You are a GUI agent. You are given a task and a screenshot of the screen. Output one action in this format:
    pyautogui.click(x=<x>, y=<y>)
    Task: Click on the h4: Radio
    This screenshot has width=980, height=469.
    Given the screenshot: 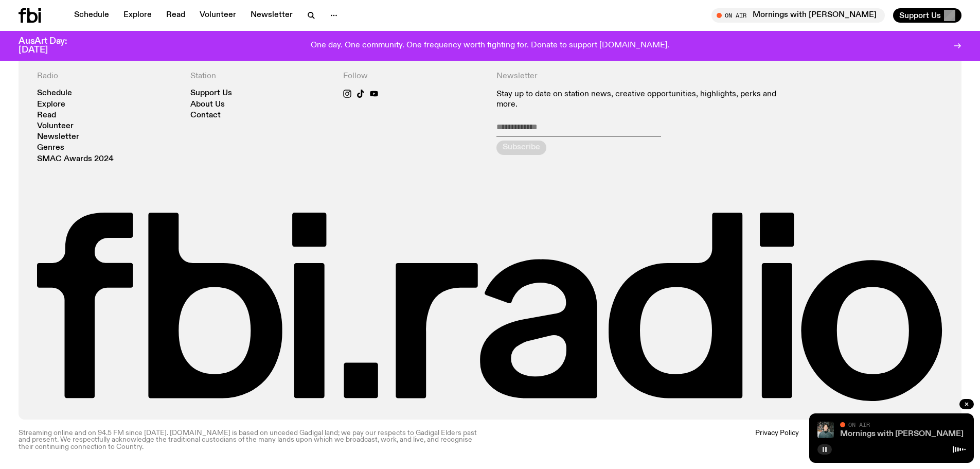 What is the action you would take?
    pyautogui.click(x=108, y=76)
    